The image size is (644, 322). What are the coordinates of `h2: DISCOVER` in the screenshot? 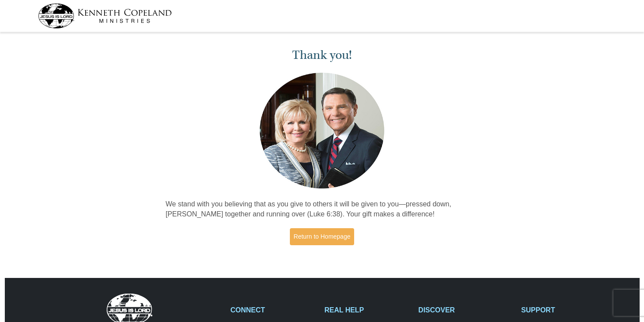 It's located at (465, 310).